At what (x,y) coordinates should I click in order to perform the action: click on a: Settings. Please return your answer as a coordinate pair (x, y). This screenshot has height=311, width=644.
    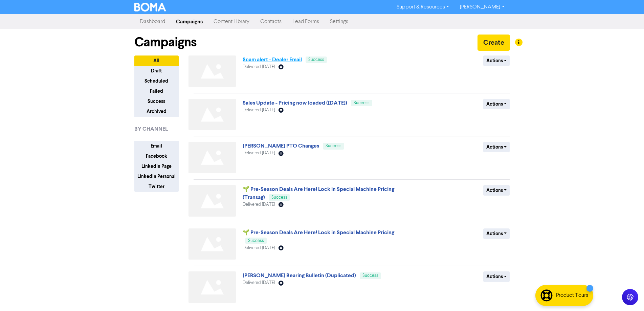
    Looking at the image, I should click on (339, 22).